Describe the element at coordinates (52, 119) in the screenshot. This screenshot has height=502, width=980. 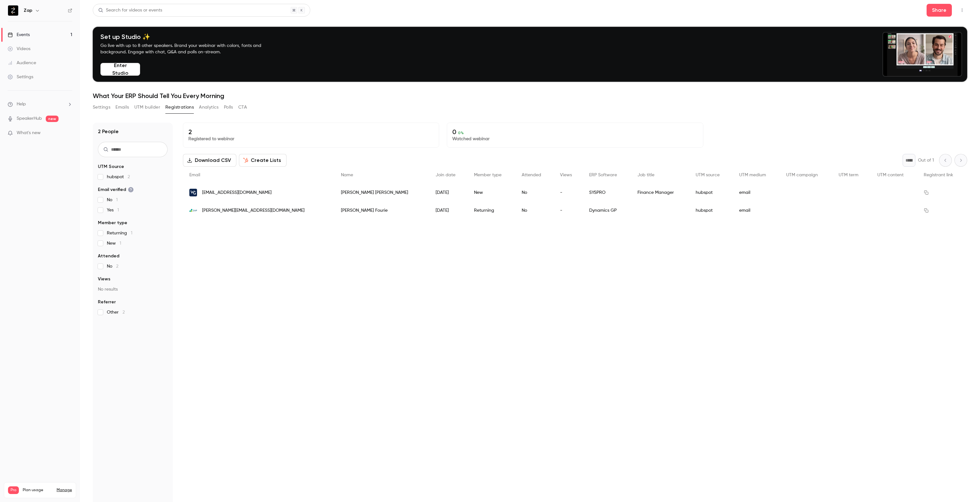
I see `span: new` at that location.